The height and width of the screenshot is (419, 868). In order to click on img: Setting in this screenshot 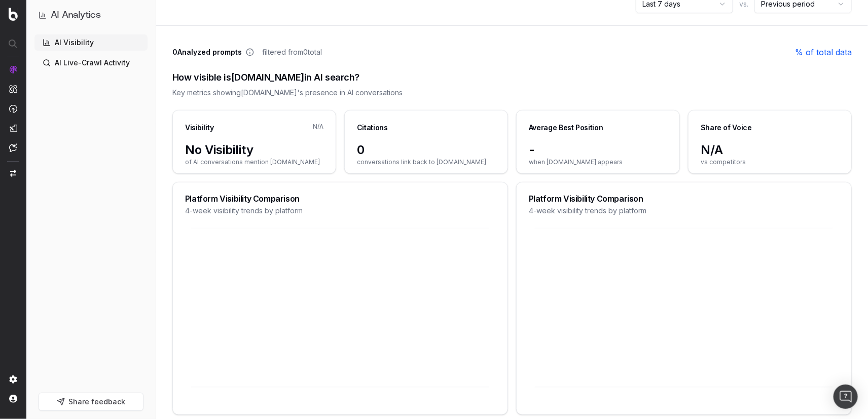, I will do `click(13, 380)`.